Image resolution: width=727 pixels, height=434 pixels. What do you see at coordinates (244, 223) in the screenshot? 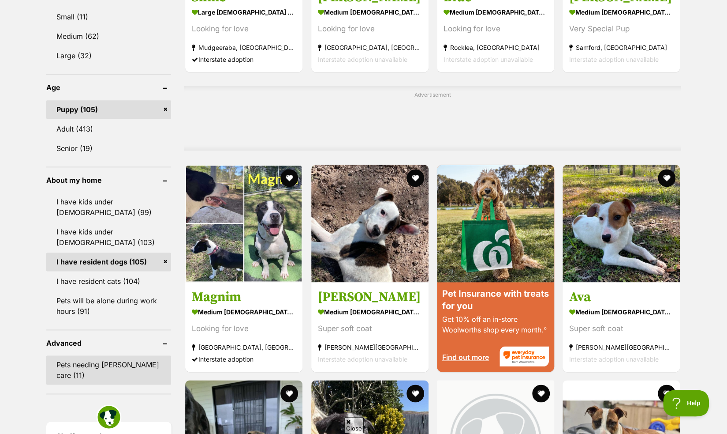
I see `img: Magnim - American Staffordshire Terrier x Bull Arab Dog` at bounding box center [244, 223].